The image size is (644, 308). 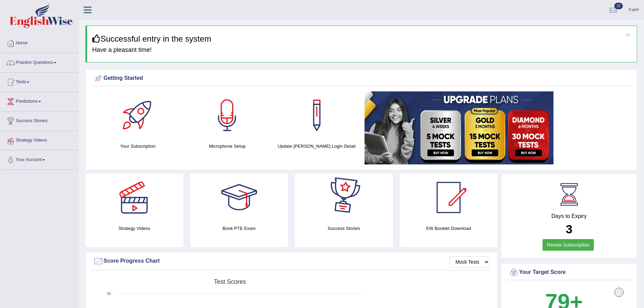 What do you see at coordinates (109, 294) in the screenshot?
I see `text: 90` at bounding box center [109, 294].